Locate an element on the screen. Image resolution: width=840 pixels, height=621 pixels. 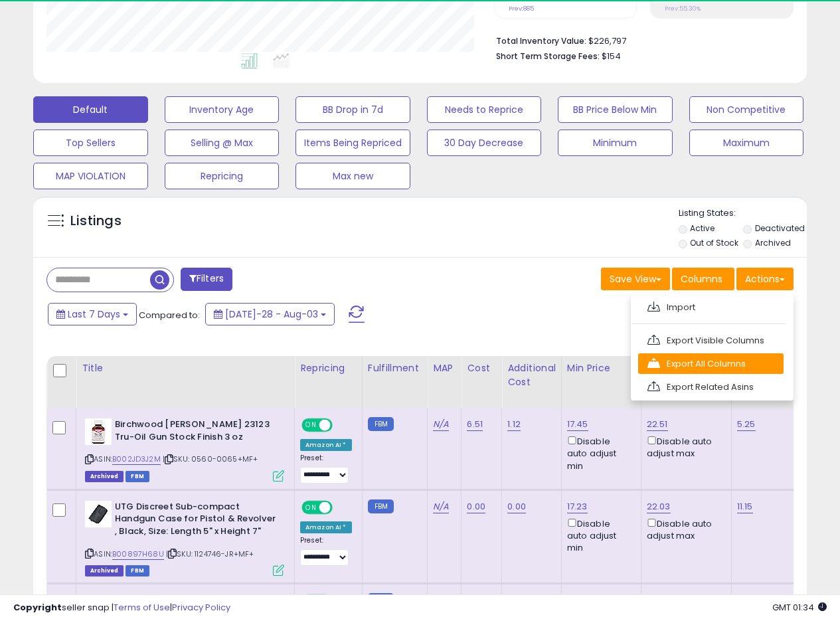
div: Cost is located at coordinates (481, 368).